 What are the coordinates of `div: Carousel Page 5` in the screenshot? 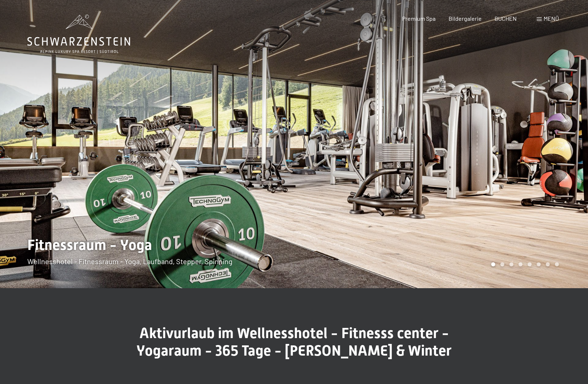 It's located at (530, 264).